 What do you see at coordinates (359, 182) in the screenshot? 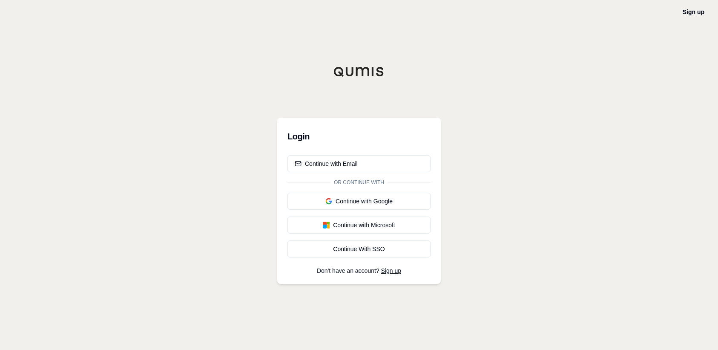
I see `span: Or continue with` at bounding box center [359, 182].